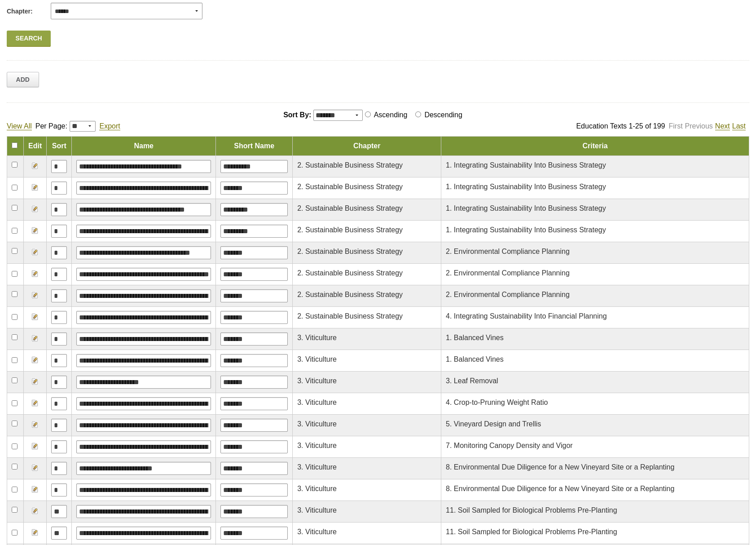 The height and width of the screenshot is (545, 756). Describe the element at coordinates (367, 146) in the screenshot. I see `td: Chapter` at that location.